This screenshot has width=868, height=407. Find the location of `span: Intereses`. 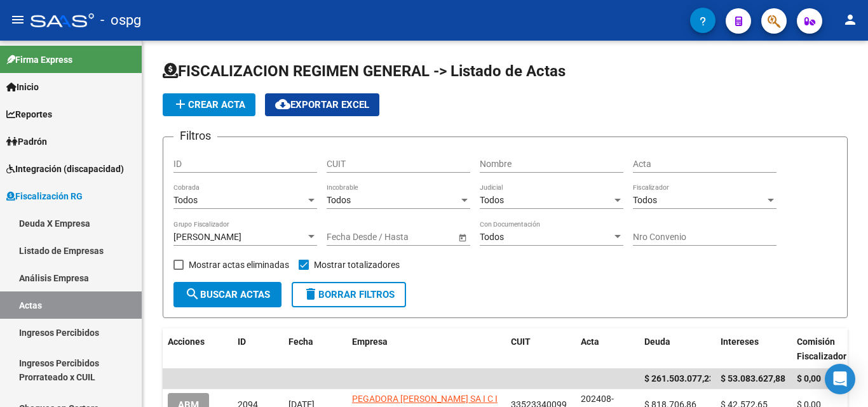

span: Intereses is located at coordinates (739, 342).